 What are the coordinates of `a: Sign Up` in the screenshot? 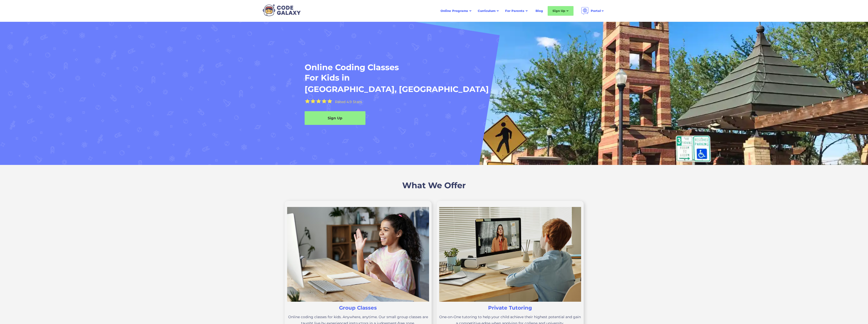 It's located at (335, 118).